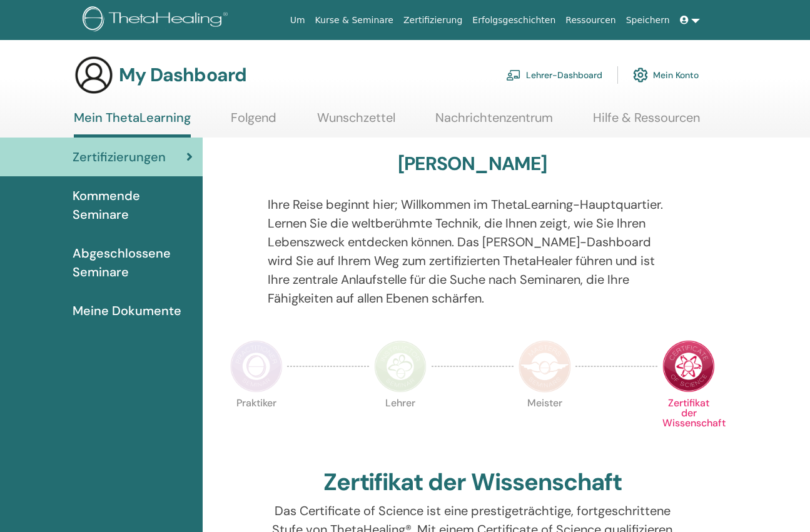  What do you see at coordinates (400, 425) in the screenshot?
I see `p: Lehrer` at bounding box center [400, 425].